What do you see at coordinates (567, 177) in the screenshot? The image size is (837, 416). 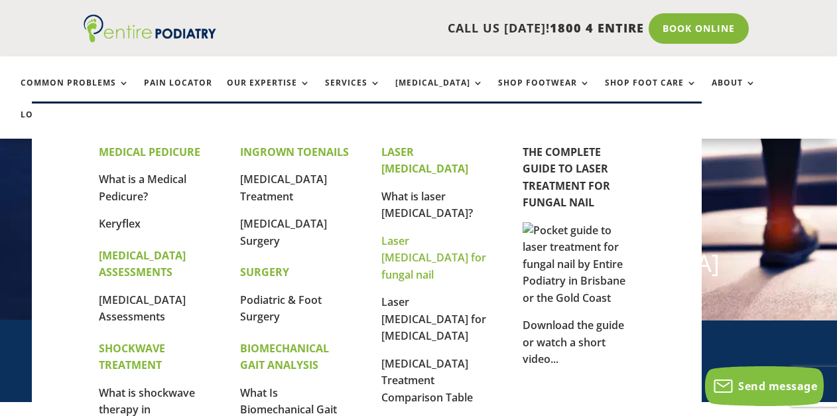 I see `strong: THE COMPLETE GUIDE TO LASER TREATMENT FOR FUNGAL NAIL` at bounding box center [567, 177].